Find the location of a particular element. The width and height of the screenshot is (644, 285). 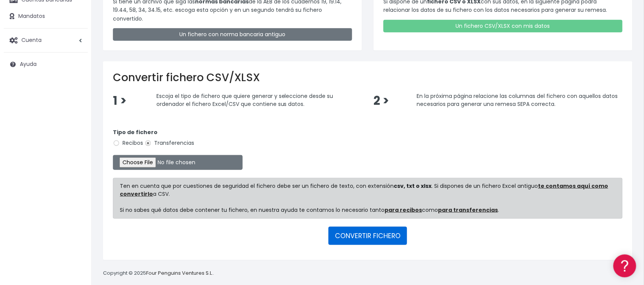

a: Mandatos is located at coordinates (46, 16).